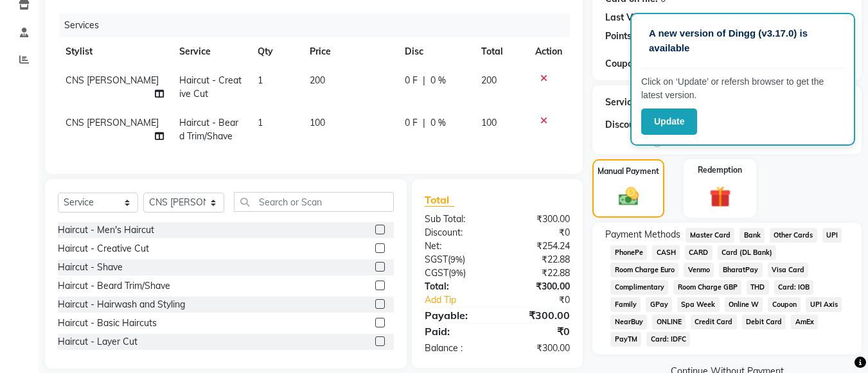  I want to click on label: Redemption, so click(720, 171).